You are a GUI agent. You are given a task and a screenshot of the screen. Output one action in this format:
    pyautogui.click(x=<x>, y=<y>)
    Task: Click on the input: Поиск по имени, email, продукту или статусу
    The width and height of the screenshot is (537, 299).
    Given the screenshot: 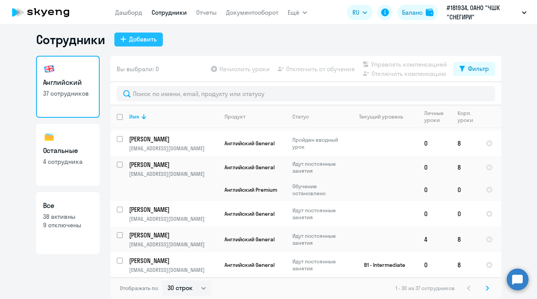 What is the action you would take?
    pyautogui.click(x=306, y=94)
    